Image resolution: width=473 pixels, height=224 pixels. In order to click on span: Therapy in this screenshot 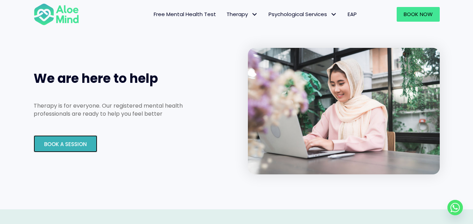, I will do `click(242, 14)`.